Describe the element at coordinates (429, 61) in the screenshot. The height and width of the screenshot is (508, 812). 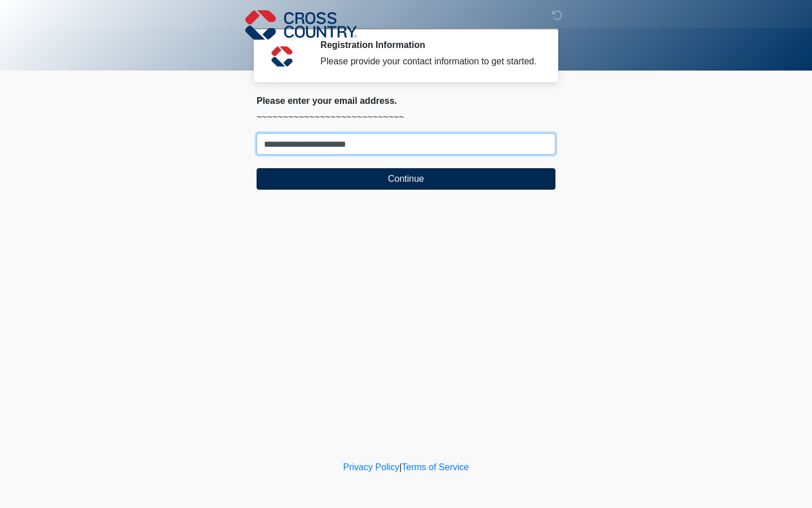
I see `div: Please provide your contact information to get started.` at that location.